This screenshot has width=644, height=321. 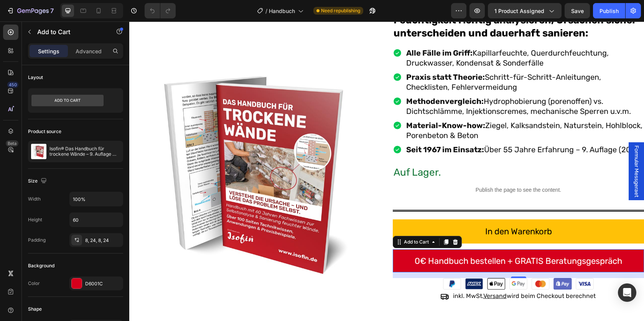 I want to click on div: Width, so click(x=34, y=199).